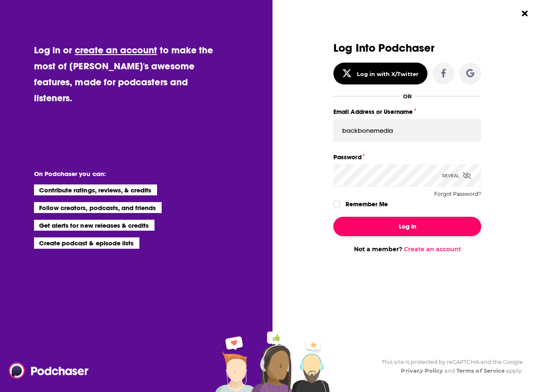 The height and width of the screenshot is (392, 545). What do you see at coordinates (408, 157) in the screenshot?
I see `label: Password` at bounding box center [408, 157].